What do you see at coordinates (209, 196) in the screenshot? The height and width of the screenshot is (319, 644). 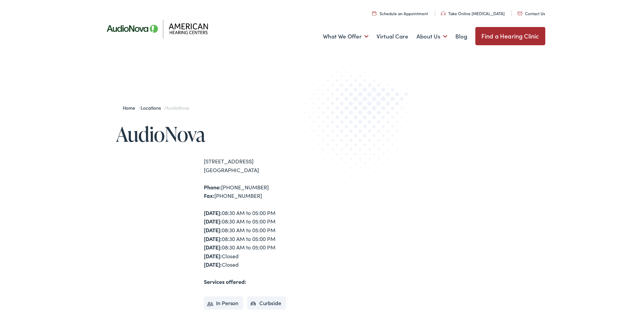 I see `strong: Fax:` at bounding box center [209, 196].